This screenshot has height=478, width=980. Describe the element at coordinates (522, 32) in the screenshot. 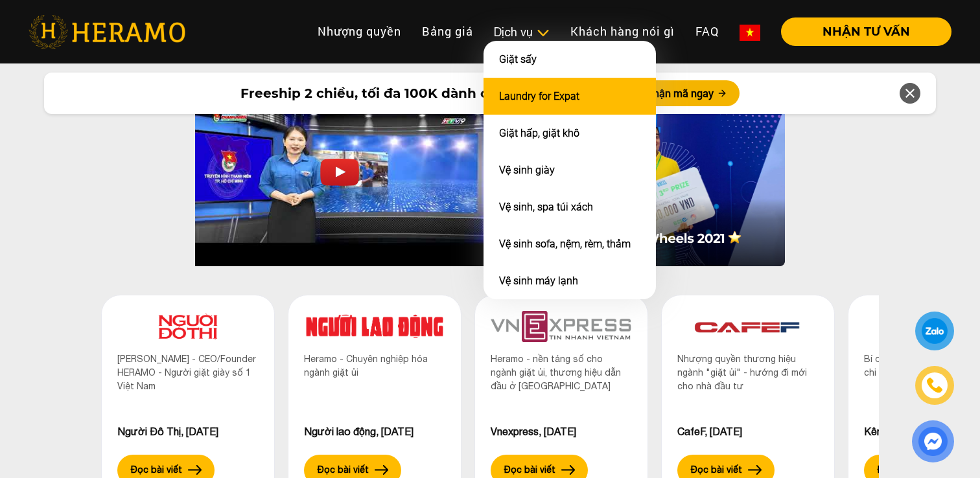

I see `div: Dịch vụ` at that location.